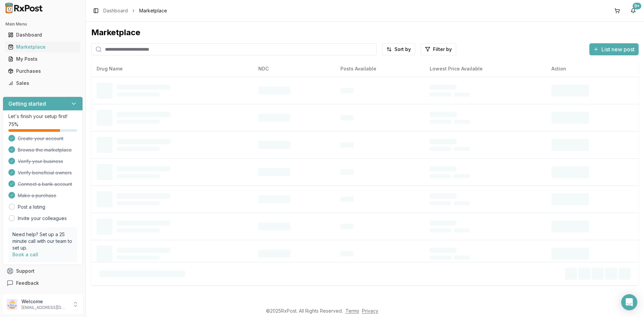 The width and height of the screenshot is (644, 317). What do you see at coordinates (592, 69) in the screenshot?
I see `th: Action` at bounding box center [592, 69].